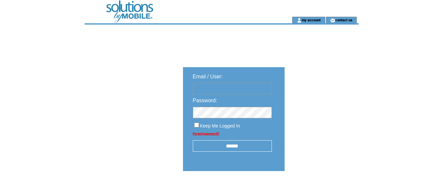  Describe the element at coordinates (206, 133) in the screenshot. I see `a: Forgot password?` at that location.